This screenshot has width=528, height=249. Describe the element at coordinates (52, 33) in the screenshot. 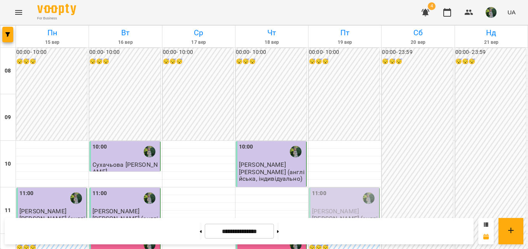

I see `h6: Пн` at that location.